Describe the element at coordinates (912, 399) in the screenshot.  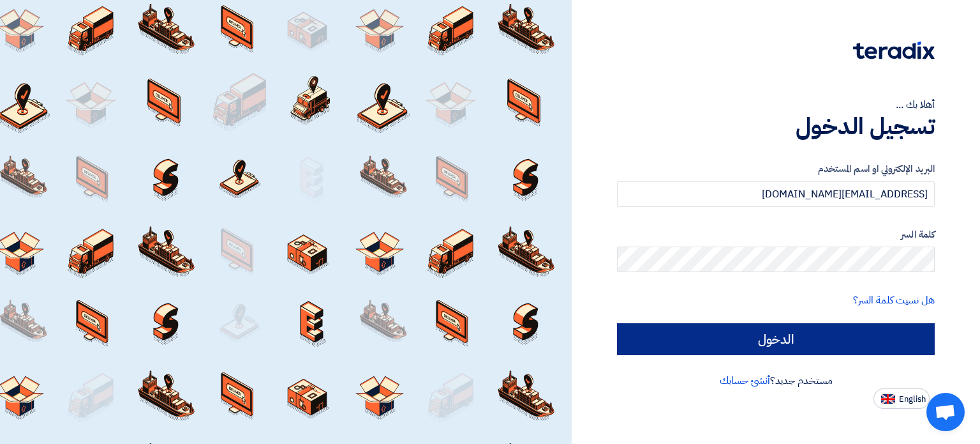
I see `span: English` at that location.